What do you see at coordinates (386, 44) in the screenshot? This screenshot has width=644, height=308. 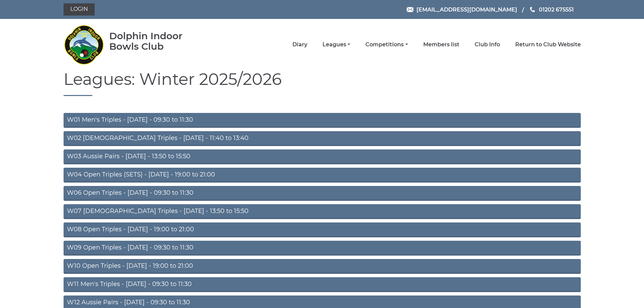 I see `a: Competitions` at bounding box center [386, 44].